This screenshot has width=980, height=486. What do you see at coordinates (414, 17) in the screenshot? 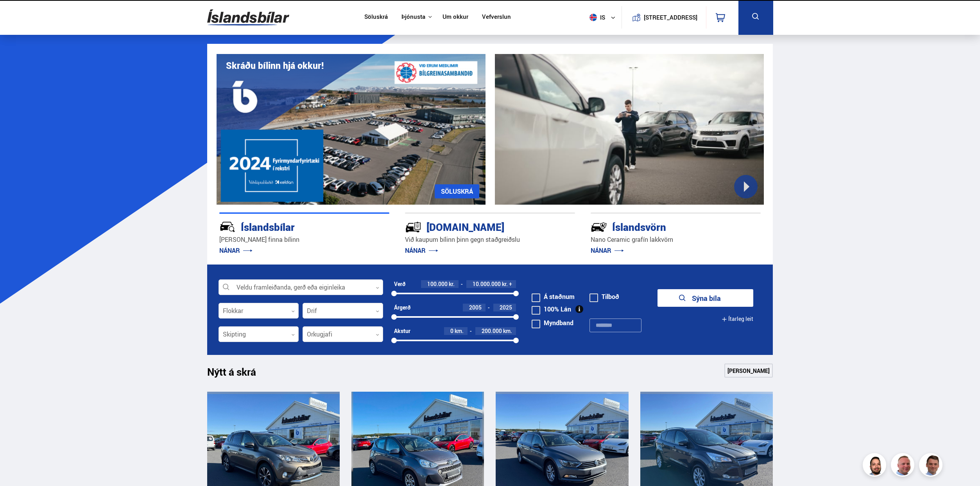
I see `button: Þjónusta` at bounding box center [414, 17].